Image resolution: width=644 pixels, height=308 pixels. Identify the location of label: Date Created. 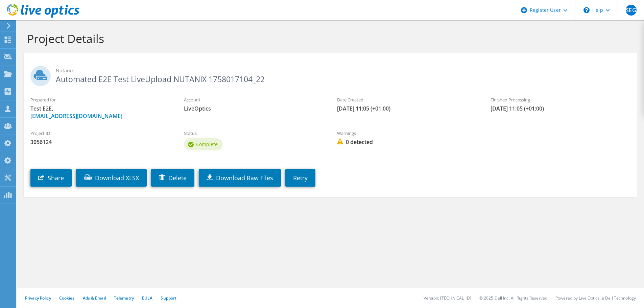
(407, 100).